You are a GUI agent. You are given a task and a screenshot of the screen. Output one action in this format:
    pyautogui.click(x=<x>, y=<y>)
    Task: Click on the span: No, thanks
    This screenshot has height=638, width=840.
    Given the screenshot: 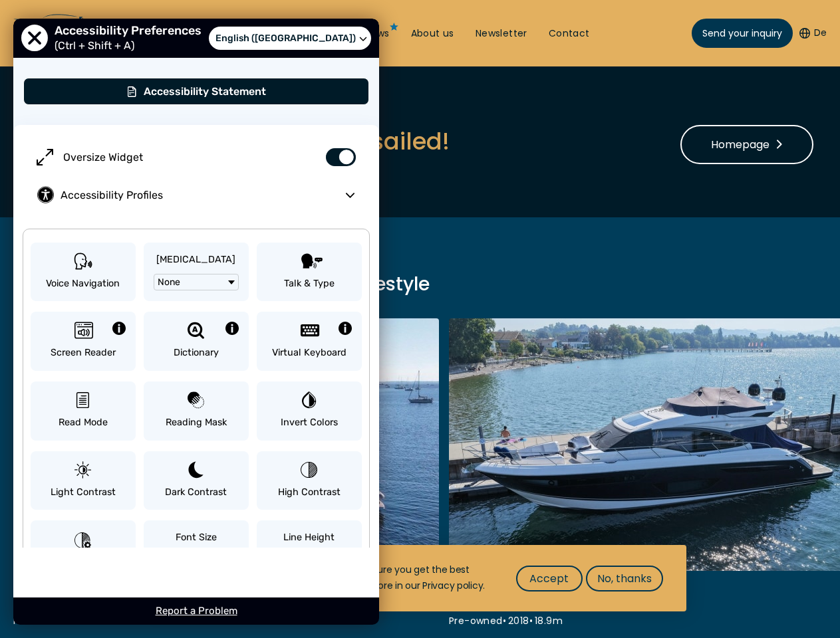 What is the action you would take?
    pyautogui.click(x=624, y=578)
    